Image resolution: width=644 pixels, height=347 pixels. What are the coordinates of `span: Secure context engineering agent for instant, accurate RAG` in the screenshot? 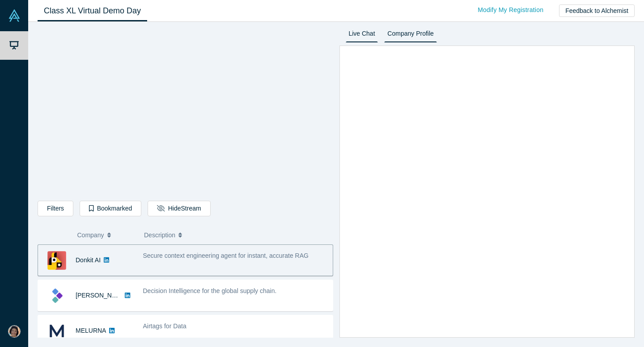 It's located at (226, 256).